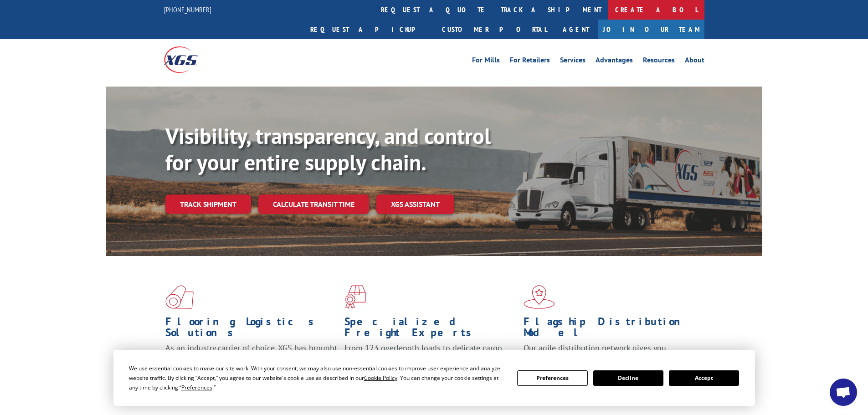 This screenshot has width=868, height=415. I want to click on img: xgs-icon-total-supply-chain-intelligence-red, so click(179, 297).